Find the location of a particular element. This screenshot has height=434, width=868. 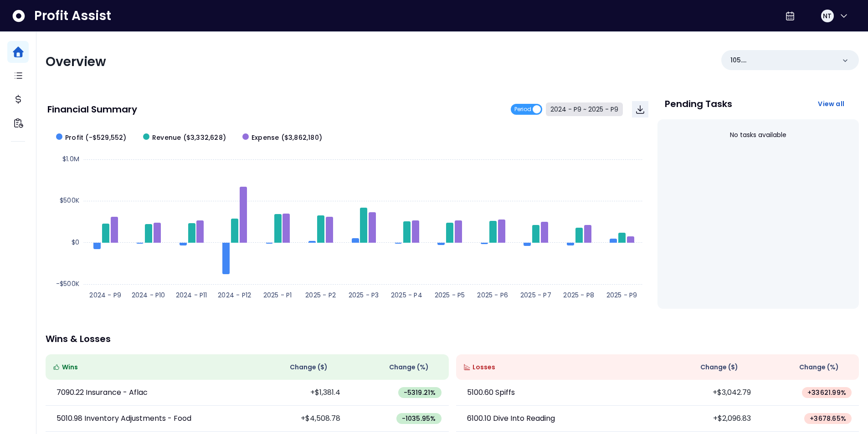

text: -$500K is located at coordinates (67, 284).